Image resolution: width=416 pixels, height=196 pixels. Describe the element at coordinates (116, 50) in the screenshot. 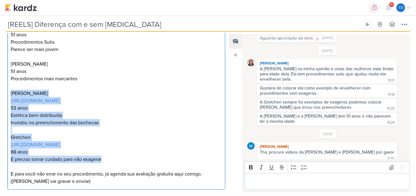

I see `p: Parece ser mais jovem` at that location.